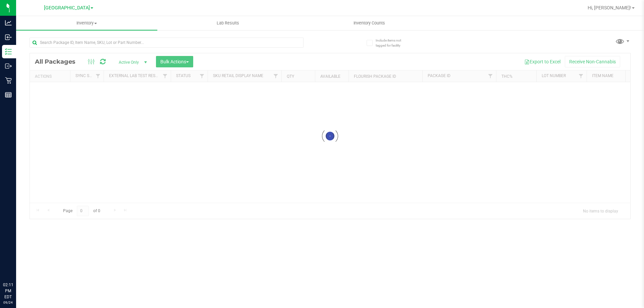 The image size is (644, 308). What do you see at coordinates (9, 23) in the screenshot?
I see `inline-svg: Analytics` at bounding box center [9, 23].